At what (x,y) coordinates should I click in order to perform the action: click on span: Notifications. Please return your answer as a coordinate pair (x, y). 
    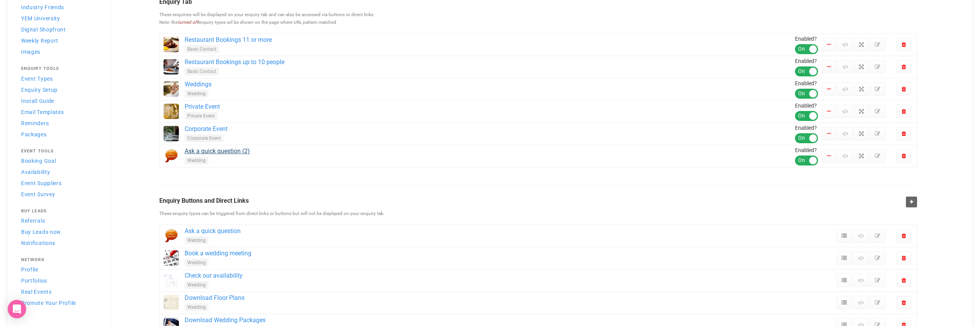
    Looking at the image, I should click on (38, 243).